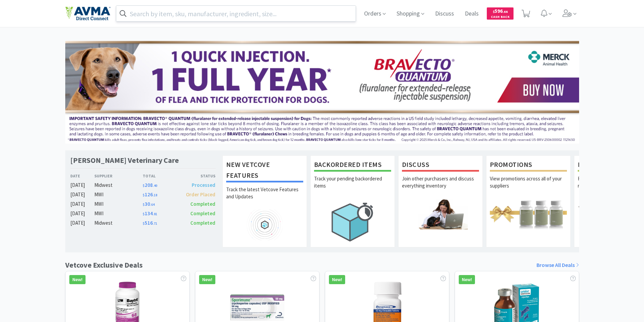 The width and height of the screenshot is (644, 322). I want to click on a: Browse All Deals, so click(558, 266).